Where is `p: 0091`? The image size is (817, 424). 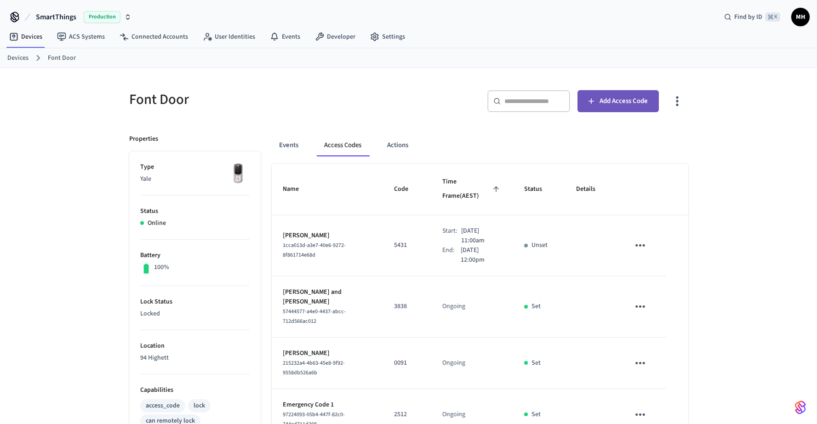
p: 0091 is located at coordinates (407, 363).